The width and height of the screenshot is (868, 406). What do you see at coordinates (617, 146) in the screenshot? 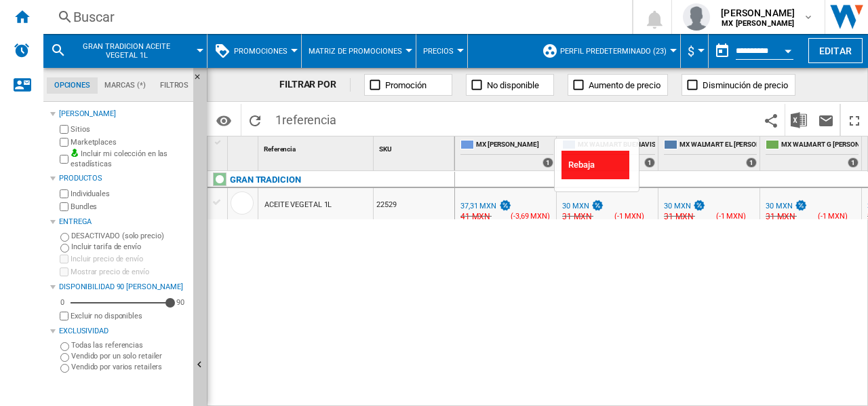
I see `span: MX WALMART BUENAVISTA` at bounding box center [617, 146].